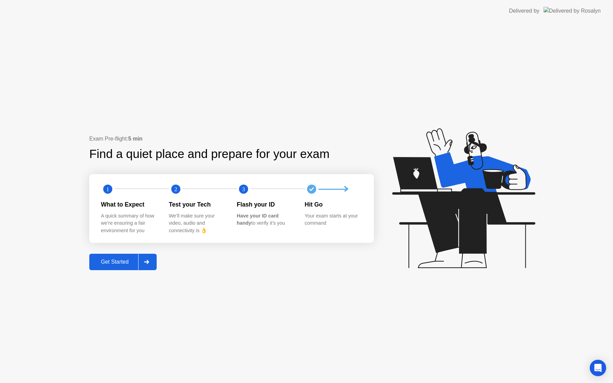 This screenshot has height=383, width=613. I want to click on div: What to Expect, so click(129, 205).